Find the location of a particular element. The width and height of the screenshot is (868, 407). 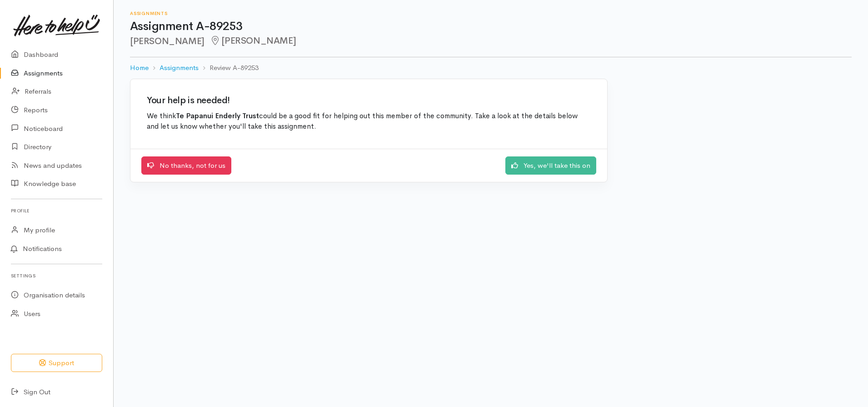

a: Home is located at coordinates (139, 67).